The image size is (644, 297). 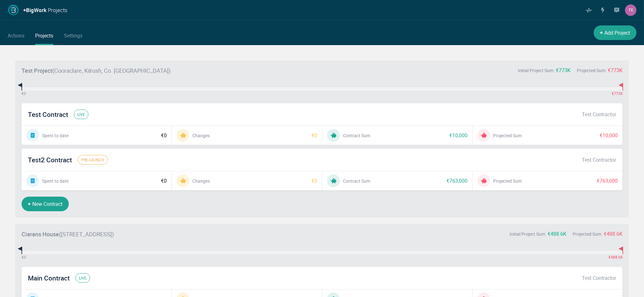 What do you see at coordinates (631, 10) in the screenshot?
I see `div: Profile` at bounding box center [631, 10].